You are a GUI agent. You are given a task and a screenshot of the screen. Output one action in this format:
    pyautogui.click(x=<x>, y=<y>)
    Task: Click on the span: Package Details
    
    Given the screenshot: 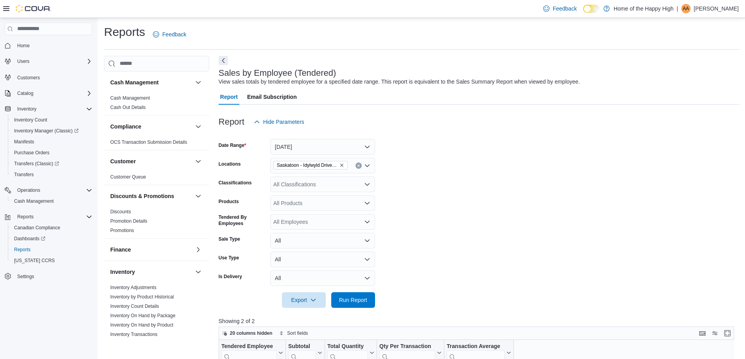 What is the action you would take?
    pyautogui.click(x=127, y=344)
    